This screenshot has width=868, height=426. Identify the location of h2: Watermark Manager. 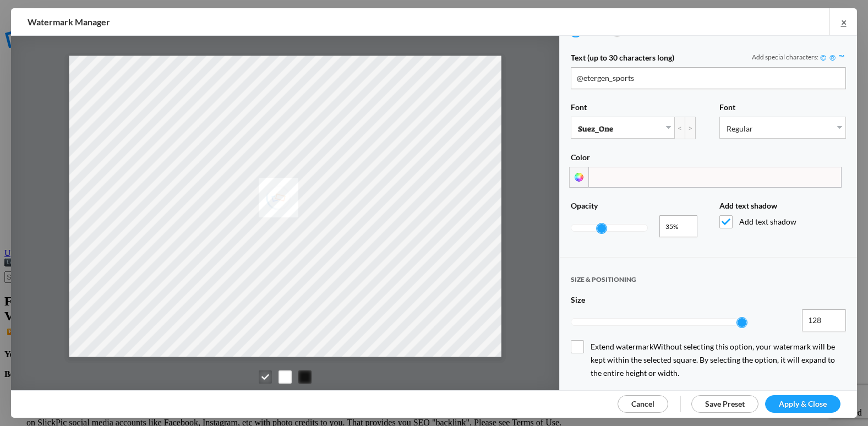
(290, 22).